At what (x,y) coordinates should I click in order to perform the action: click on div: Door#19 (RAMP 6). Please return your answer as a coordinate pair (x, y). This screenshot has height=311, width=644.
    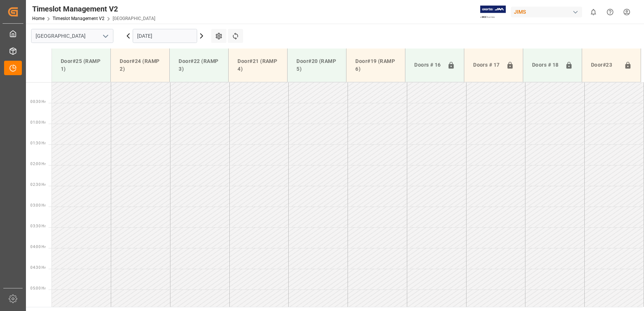
    Looking at the image, I should click on (376, 65).